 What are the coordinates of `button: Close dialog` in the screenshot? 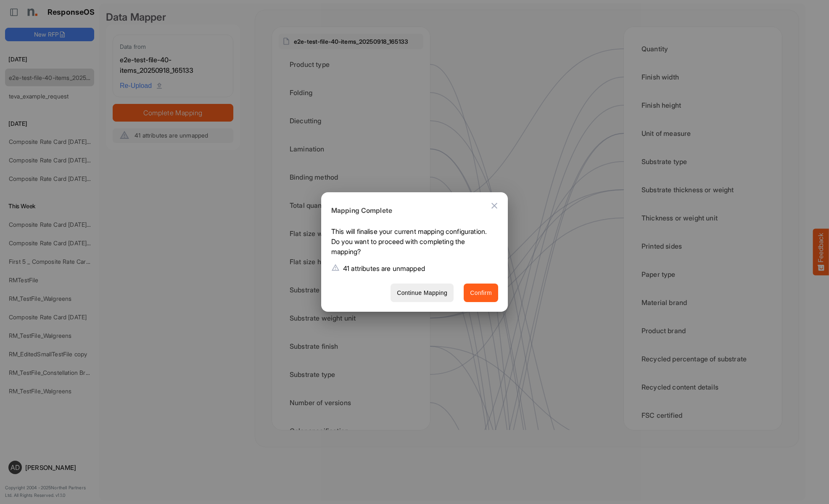 It's located at (494, 205).